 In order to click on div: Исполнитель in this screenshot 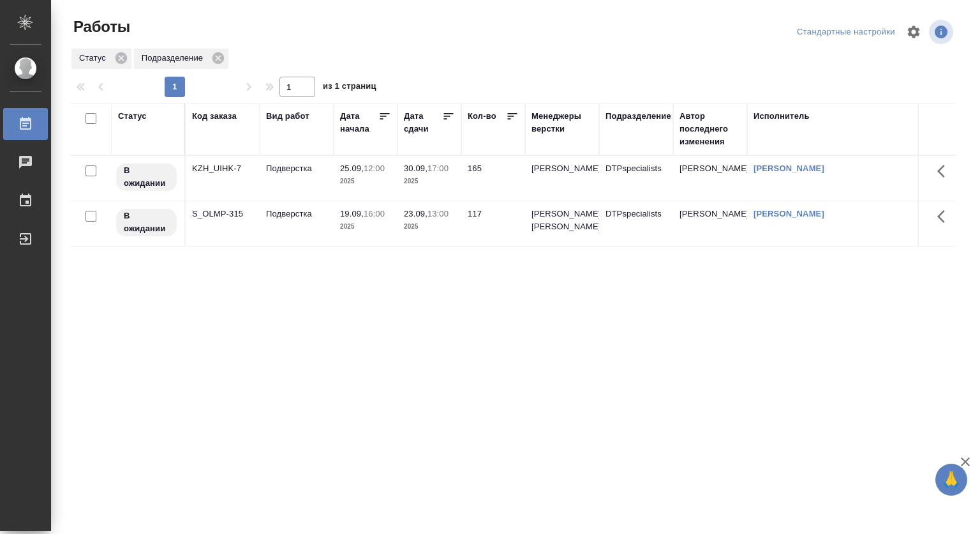, I will do `click(782, 116)`.